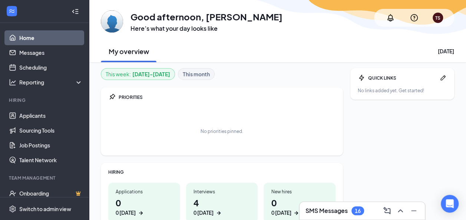 This screenshot has height=220, width=466. Describe the element at coordinates (387, 211) in the screenshot. I see `svg: ComposeMessage` at that location.